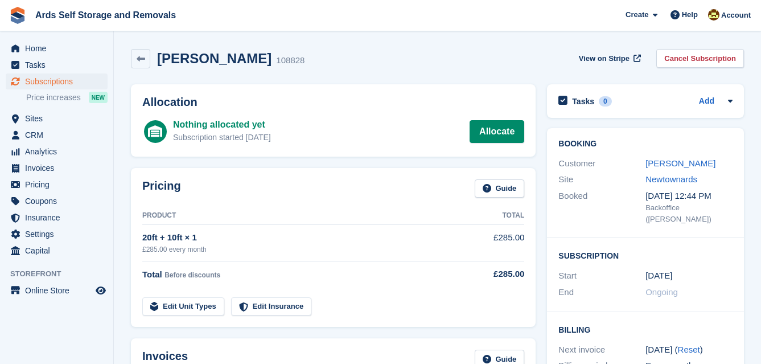 This screenshot has height=364, width=761. What do you see at coordinates (59, 184) in the screenshot?
I see `span: Pricing` at bounding box center [59, 184].